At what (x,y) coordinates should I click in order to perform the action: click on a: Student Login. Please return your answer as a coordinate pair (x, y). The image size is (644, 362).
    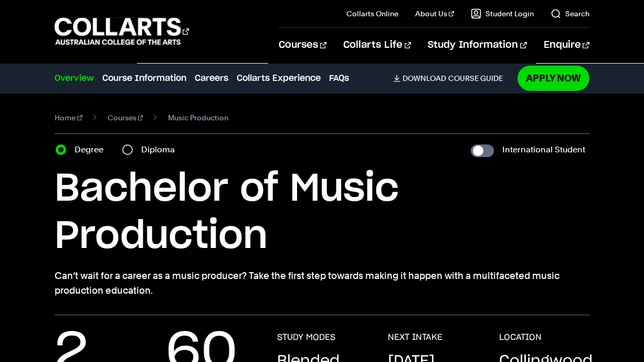
    Looking at the image, I should click on (503, 14).